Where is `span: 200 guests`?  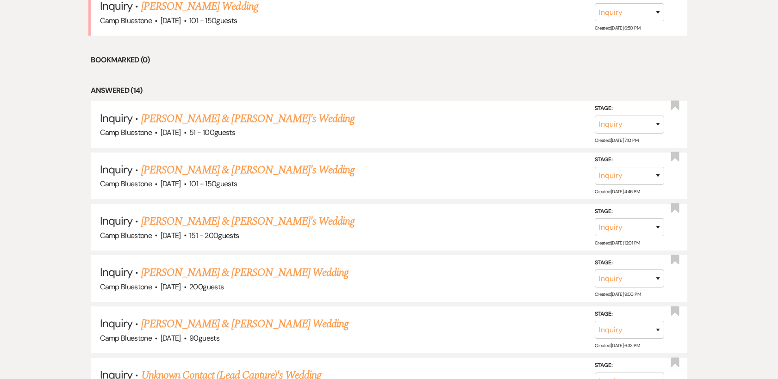
span: 200 guests is located at coordinates (206, 287).